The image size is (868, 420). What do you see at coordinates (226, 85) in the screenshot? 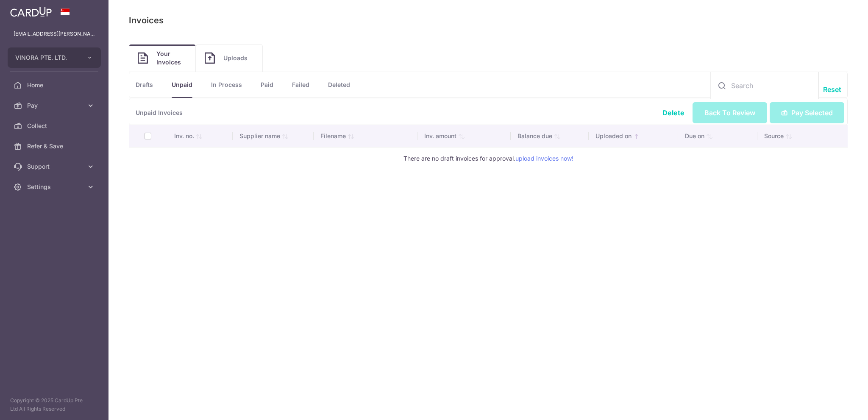
I see `a: In Process` at bounding box center [226, 85].